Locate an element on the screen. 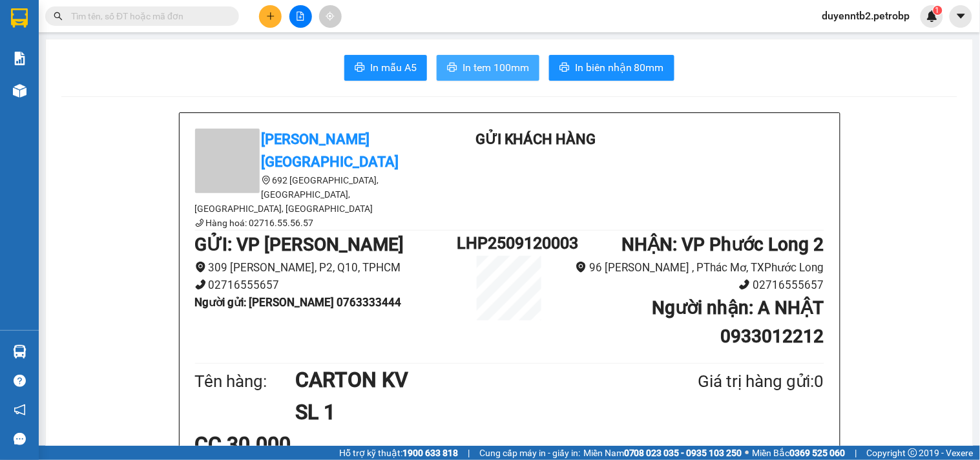 This screenshot has height=460, width=980. span: plus is located at coordinates (270, 16).